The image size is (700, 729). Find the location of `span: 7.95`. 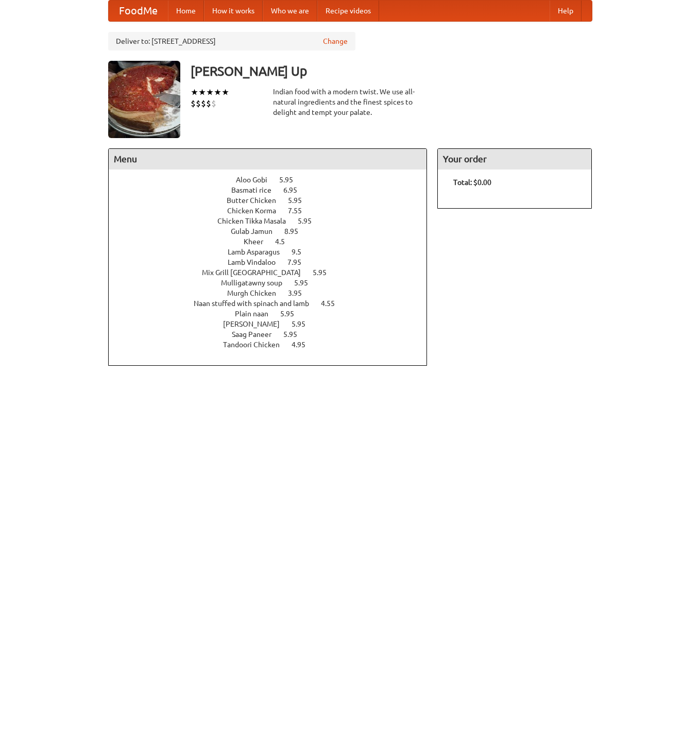

span: 7.95 is located at coordinates (299, 262).